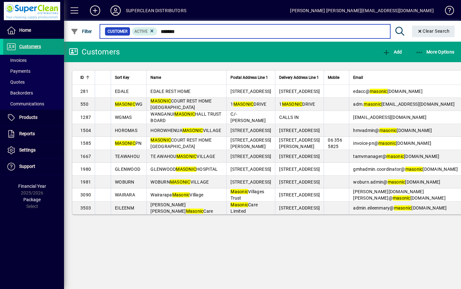 The image size is (461, 289). I want to click on span: Support, so click(27, 166).